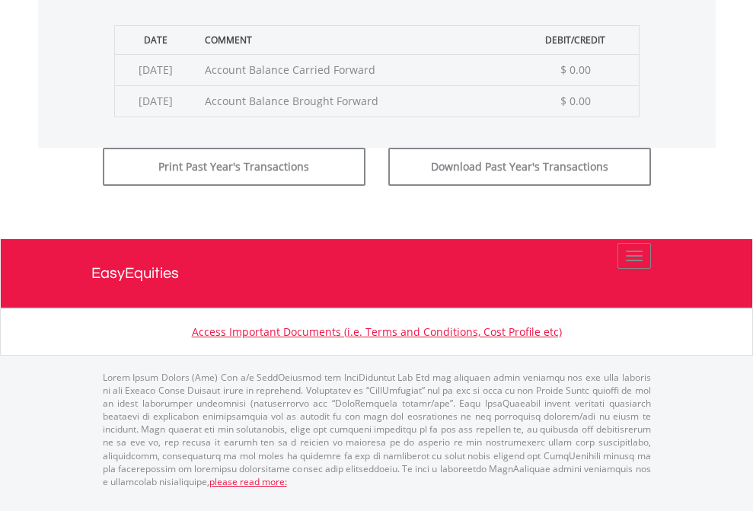 This screenshot has width=753, height=511. I want to click on button: Download Past Year's Transactions, so click(519, 167).